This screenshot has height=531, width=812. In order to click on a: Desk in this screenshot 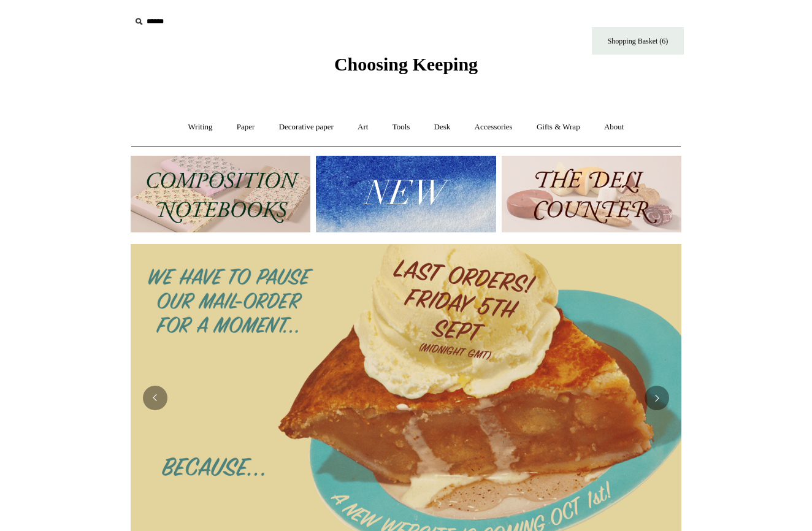, I will do `click(442, 127)`.